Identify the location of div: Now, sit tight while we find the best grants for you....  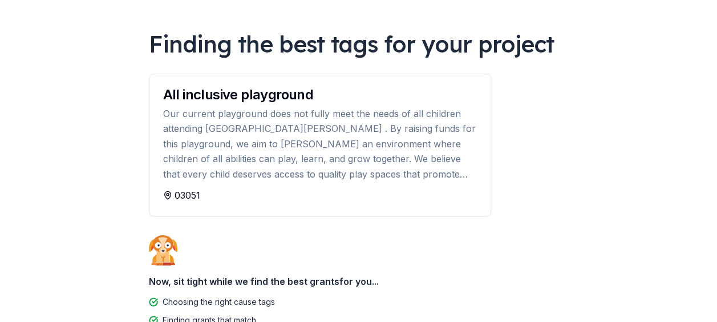
(359, 281).